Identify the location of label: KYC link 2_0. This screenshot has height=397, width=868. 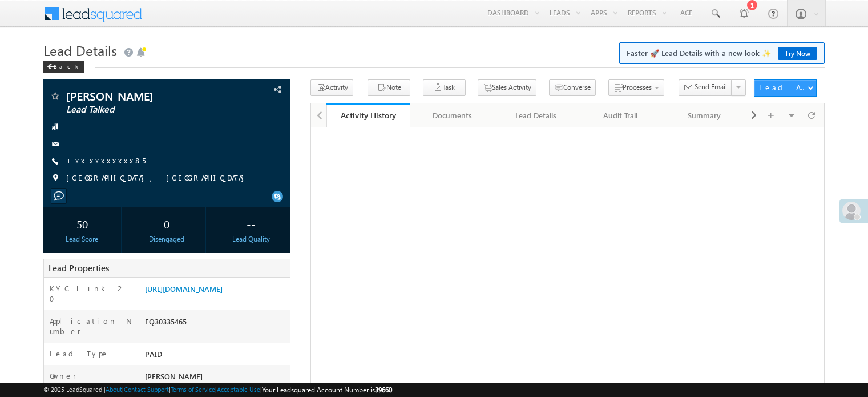
(92, 293).